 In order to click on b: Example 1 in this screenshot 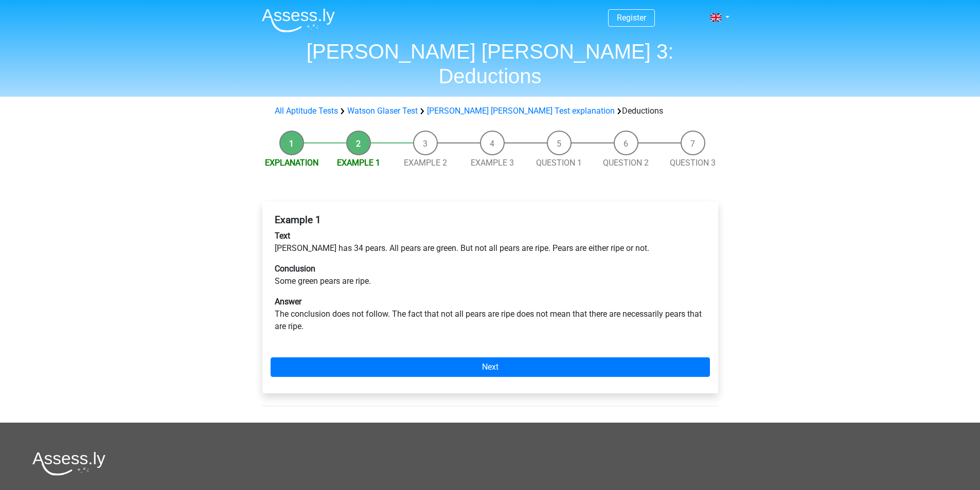, I will do `click(298, 220)`.